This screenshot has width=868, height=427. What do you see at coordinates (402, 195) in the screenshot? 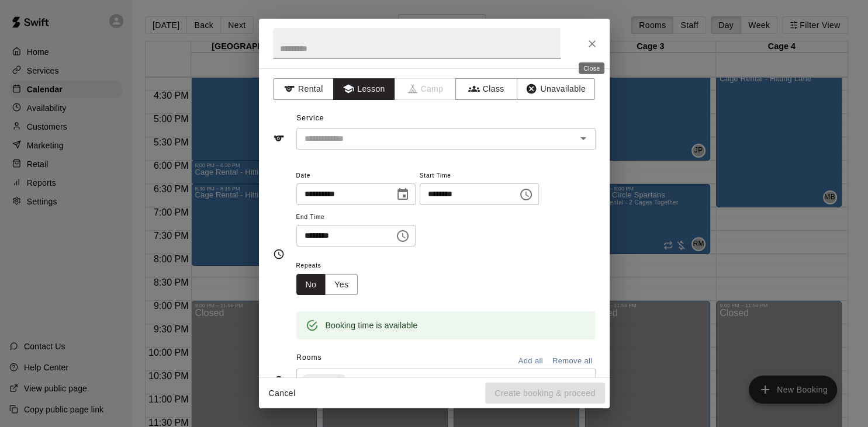
I see `button: Choose date, selected date is Aug 21, 2025` at bounding box center [402, 195].